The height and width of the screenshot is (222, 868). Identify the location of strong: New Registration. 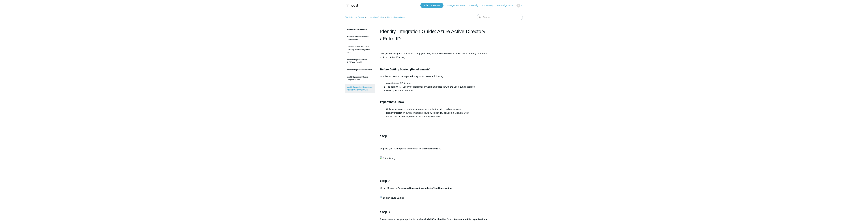
(442, 188).